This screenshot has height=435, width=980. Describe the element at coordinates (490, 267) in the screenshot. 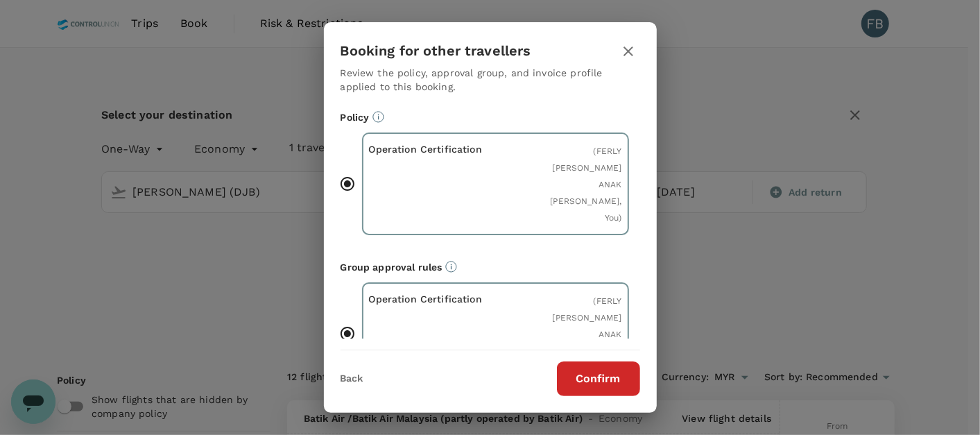

I see `p: Group approval rules` at that location.